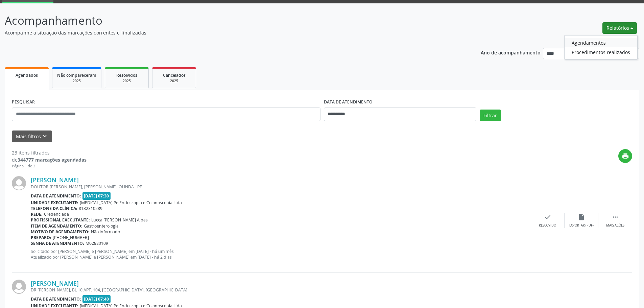 The width and height of the screenshot is (644, 308). I want to click on div: de, so click(49, 160).